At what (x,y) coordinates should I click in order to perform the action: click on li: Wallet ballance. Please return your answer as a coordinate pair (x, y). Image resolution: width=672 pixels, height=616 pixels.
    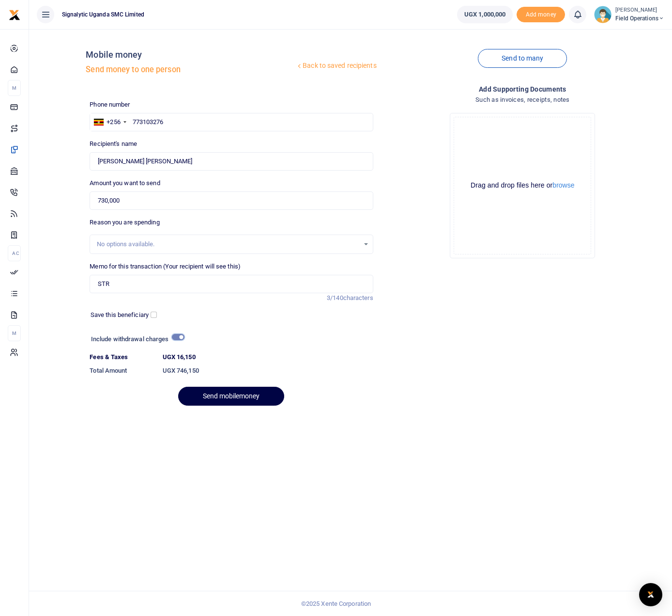
    Looking at the image, I should click on (485, 15).